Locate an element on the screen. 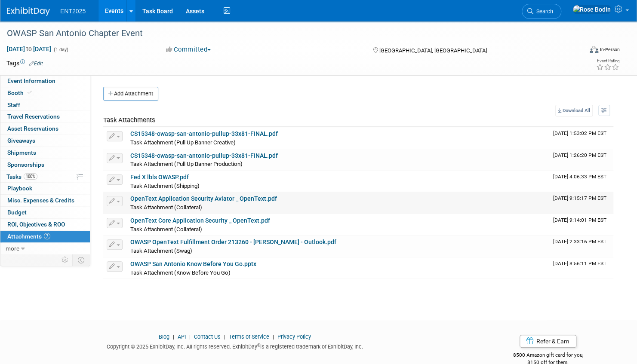 This screenshot has height=364, width=637. span: Task Attachments is located at coordinates (129, 120).